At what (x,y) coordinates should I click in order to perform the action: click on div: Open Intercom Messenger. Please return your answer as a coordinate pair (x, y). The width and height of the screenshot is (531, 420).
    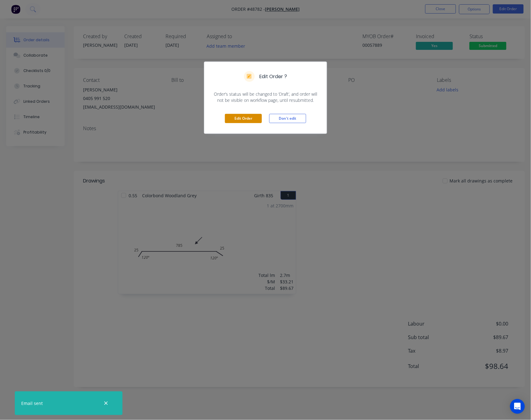
    Looking at the image, I should click on (517, 407).